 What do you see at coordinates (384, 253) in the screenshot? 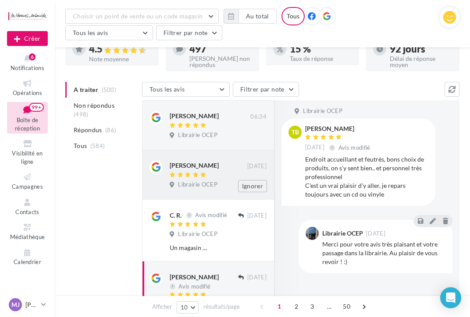
I see `div: Merci pour votre avis très plaisant et votre passage dans la librairie. Au plaisir de vous revoir...` at bounding box center [384, 253].